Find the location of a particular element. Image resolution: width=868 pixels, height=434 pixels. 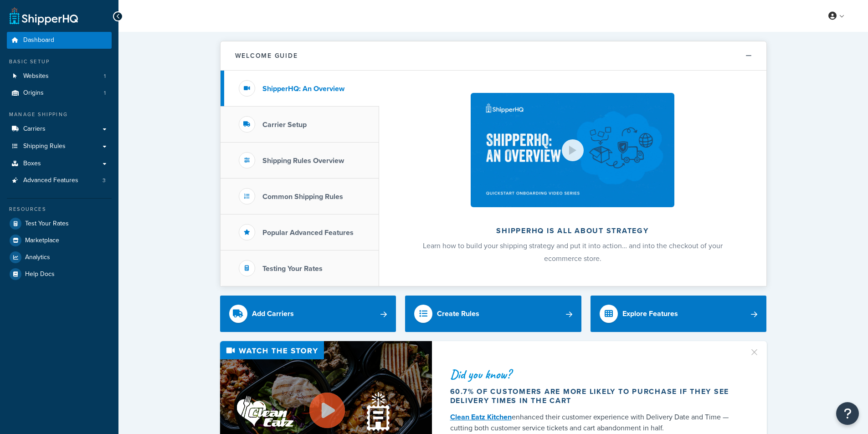

h3: Testing Your Rates is located at coordinates (293, 269).